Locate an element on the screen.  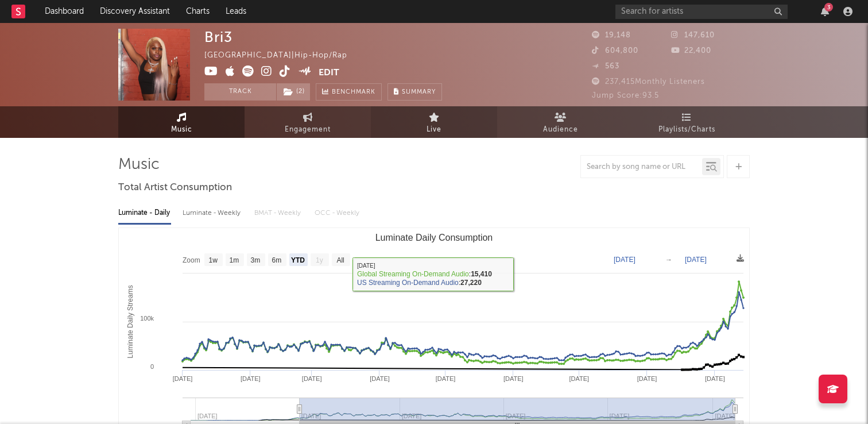
div: 3 is located at coordinates (829, 7).